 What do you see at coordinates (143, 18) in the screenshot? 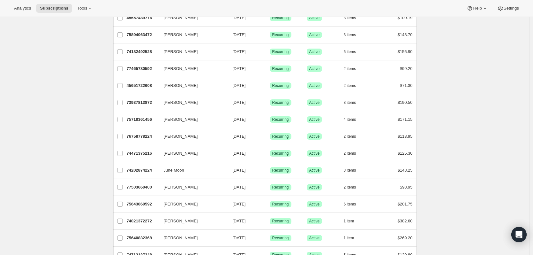
I see `p: 45657489776` at bounding box center [143, 18].